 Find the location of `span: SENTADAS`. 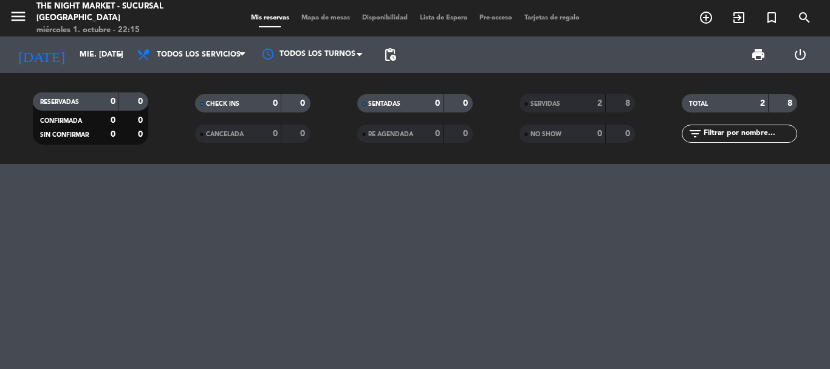

span: SENTADAS is located at coordinates (384, 104).